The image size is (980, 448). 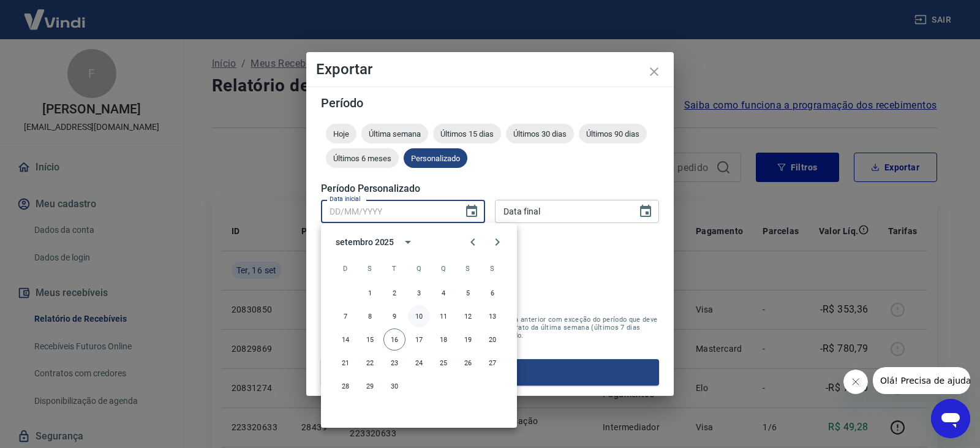 I want to click on span: sábado, so click(x=492, y=268).